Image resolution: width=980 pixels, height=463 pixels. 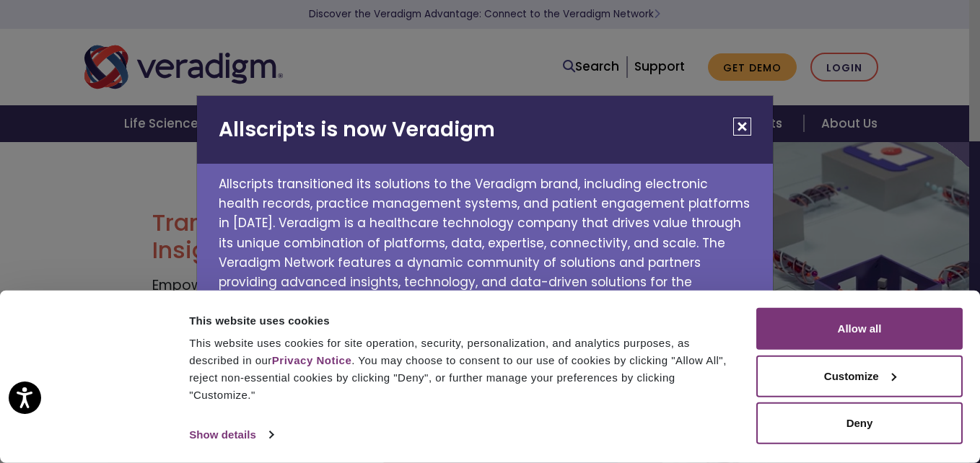 I want to click on a: Privacy Notice, so click(x=312, y=360).